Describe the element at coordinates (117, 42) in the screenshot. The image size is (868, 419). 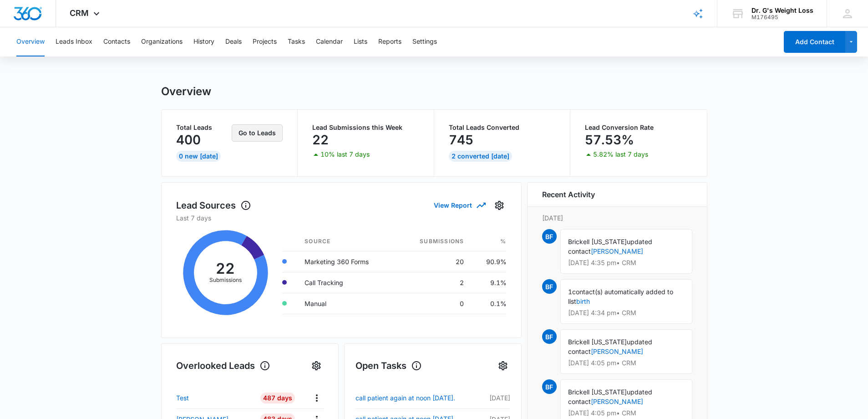
I see `button: Contacts` at that location.